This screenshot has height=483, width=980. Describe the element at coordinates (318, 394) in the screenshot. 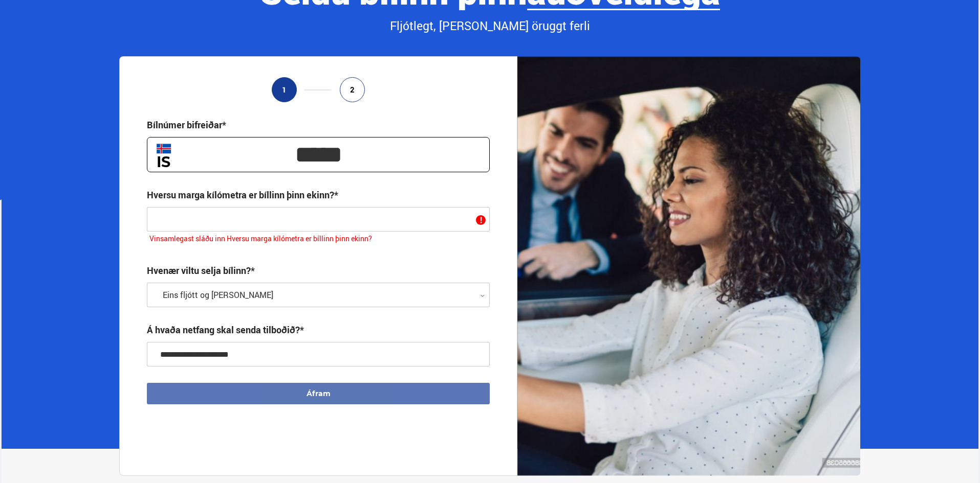

I see `button: Áfram` at that location.